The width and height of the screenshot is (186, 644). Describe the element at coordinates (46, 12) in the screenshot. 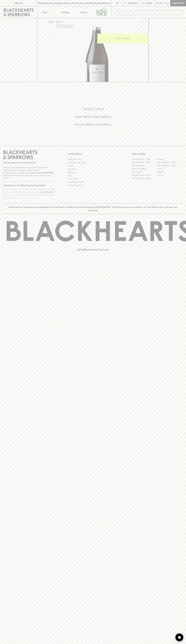

I see `button: Shop` at that location.